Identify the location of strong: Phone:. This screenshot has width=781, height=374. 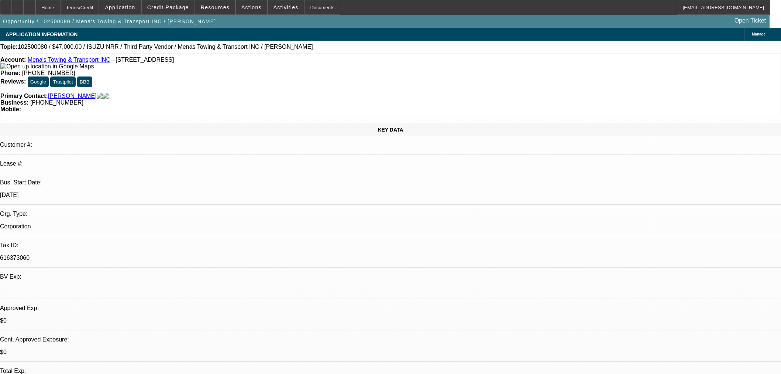
(10, 73).